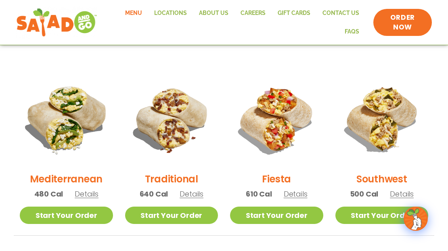 Image resolution: width=448 pixels, height=251 pixels. Describe the element at coordinates (66, 119) in the screenshot. I see `img: Product photo for Mediterranean Breakfast Burrito` at that location.